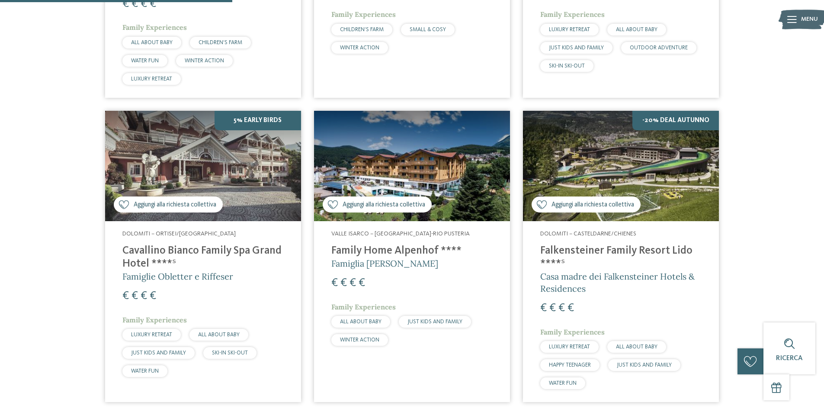 This screenshot has height=409, width=824. What do you see at coordinates (789, 358) in the screenshot?
I see `span: Ricerca` at bounding box center [789, 358].